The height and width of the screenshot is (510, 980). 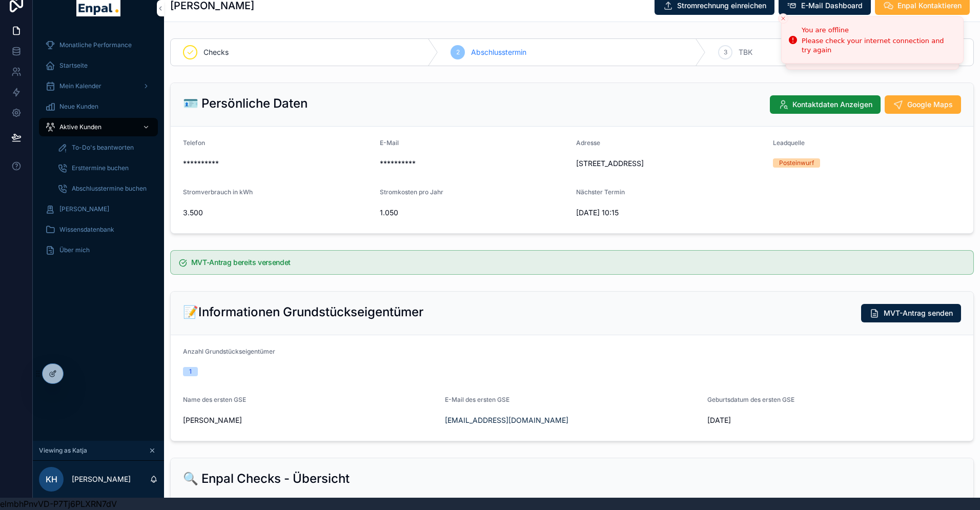 I want to click on span: MVT-Antrag senden, so click(x=918, y=314).